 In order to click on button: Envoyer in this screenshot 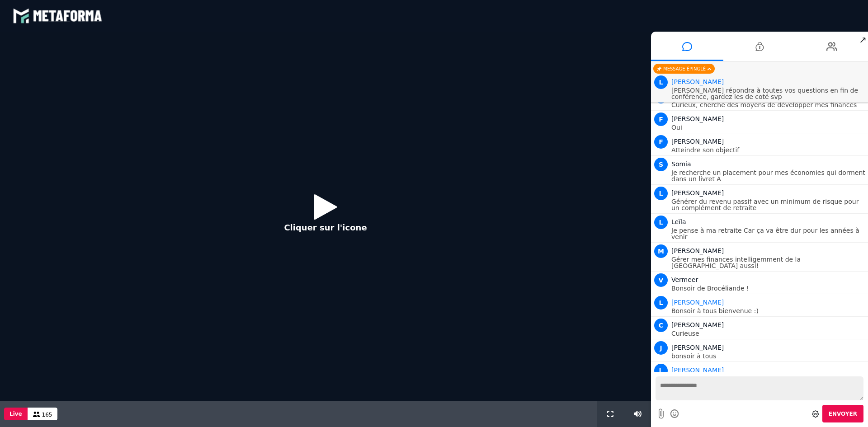, I will do `click(842, 414)`.